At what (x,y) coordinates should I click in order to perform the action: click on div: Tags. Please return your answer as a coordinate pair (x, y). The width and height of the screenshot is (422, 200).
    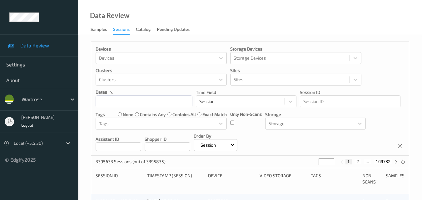
    Looking at the image, I should click on (334, 179).